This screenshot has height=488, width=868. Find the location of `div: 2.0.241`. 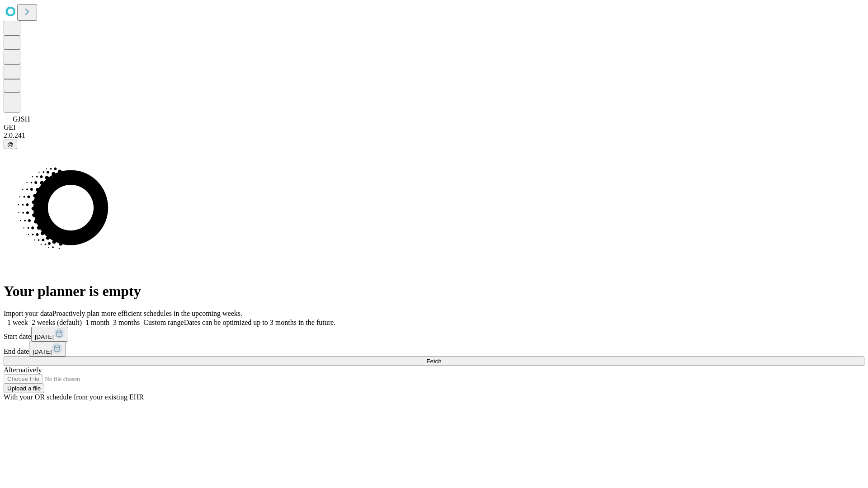

div: 2.0.241 is located at coordinates (434, 136).